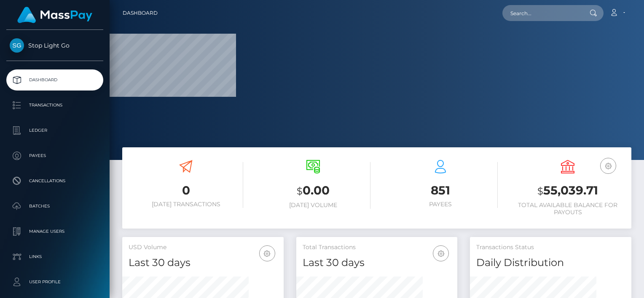 This screenshot has height=298, width=644. I want to click on input: Search..., so click(542, 13).